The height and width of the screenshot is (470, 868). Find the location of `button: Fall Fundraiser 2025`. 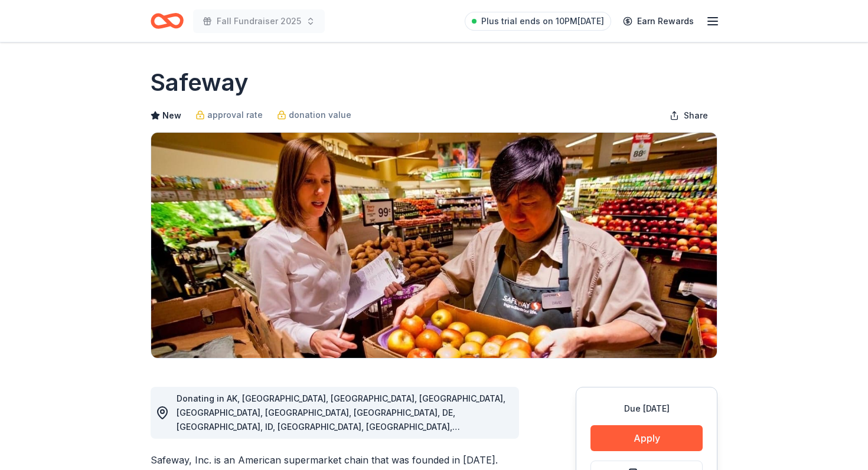

button: Fall Fundraiser 2025 is located at coordinates (258, 21).